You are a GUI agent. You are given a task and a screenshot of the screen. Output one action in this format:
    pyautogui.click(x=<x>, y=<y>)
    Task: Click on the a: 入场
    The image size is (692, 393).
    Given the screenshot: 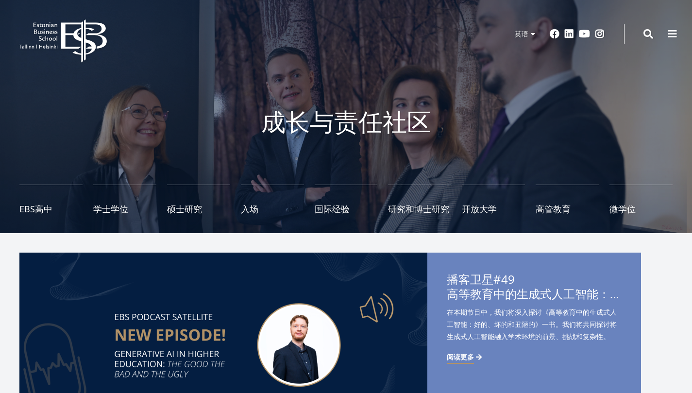 What is the action you would take?
    pyautogui.click(x=272, y=199)
    